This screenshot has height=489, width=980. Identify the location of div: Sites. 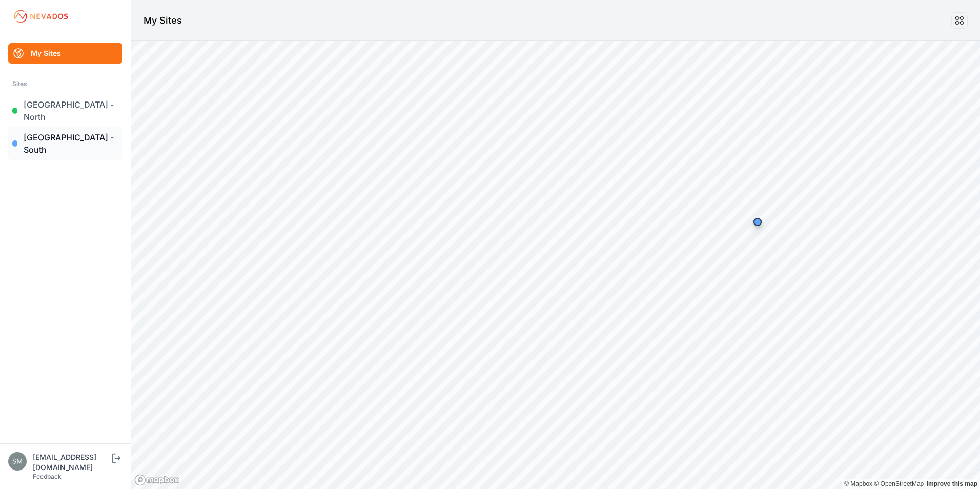
(65, 84).